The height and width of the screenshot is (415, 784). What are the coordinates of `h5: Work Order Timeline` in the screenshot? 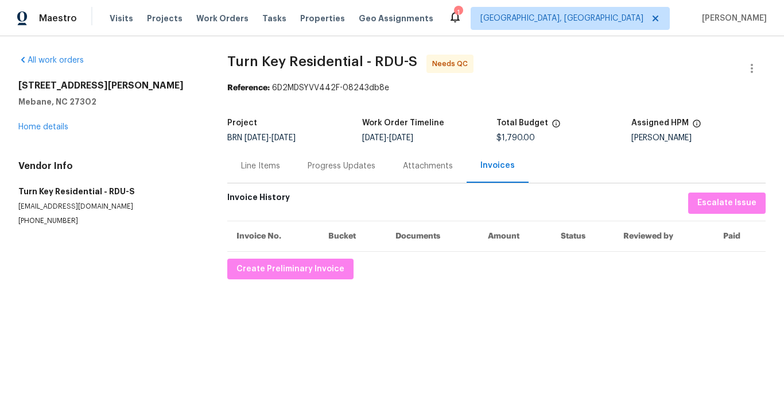 It's located at (403, 123).